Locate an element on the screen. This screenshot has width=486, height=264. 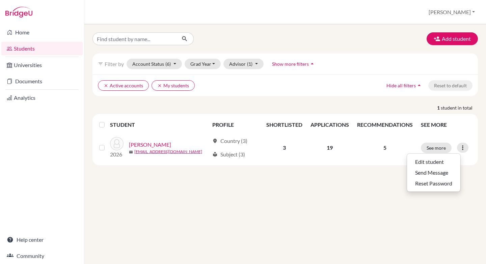
i: filter_list is located at coordinates (101, 64).